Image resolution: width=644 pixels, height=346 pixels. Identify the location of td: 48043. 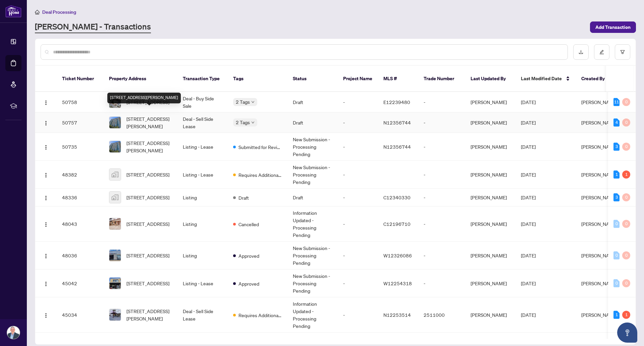
(80, 224).